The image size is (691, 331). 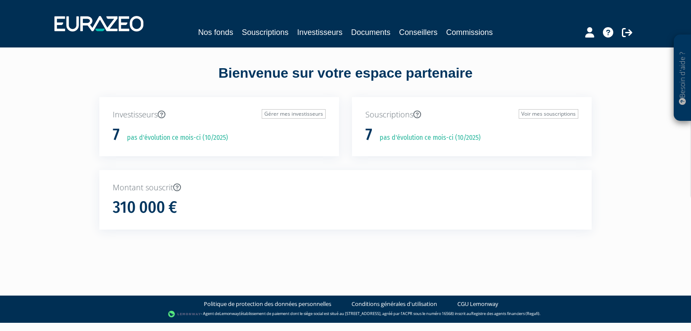 What do you see at coordinates (215, 32) in the screenshot?
I see `a: Nos fonds` at bounding box center [215, 32].